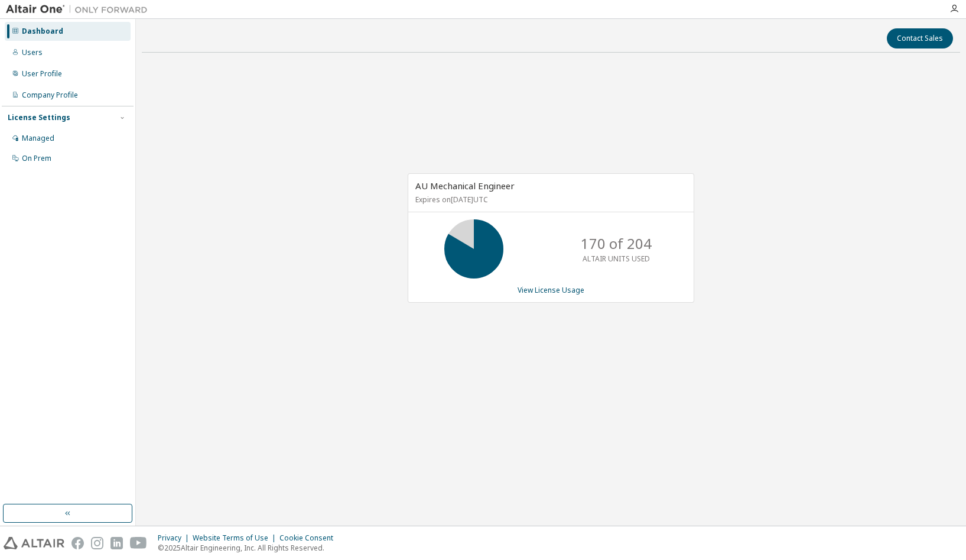 The image size is (966, 560). I want to click on button: Contact Sales, so click(920, 39).